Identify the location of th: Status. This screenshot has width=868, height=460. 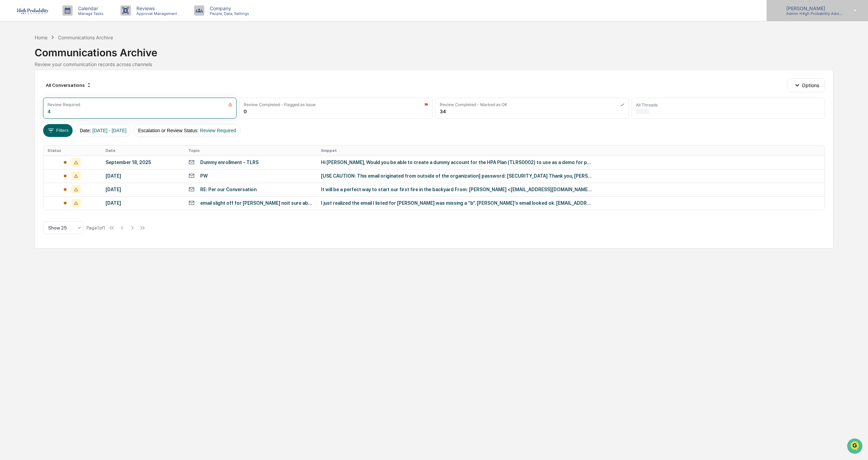
(73, 150).